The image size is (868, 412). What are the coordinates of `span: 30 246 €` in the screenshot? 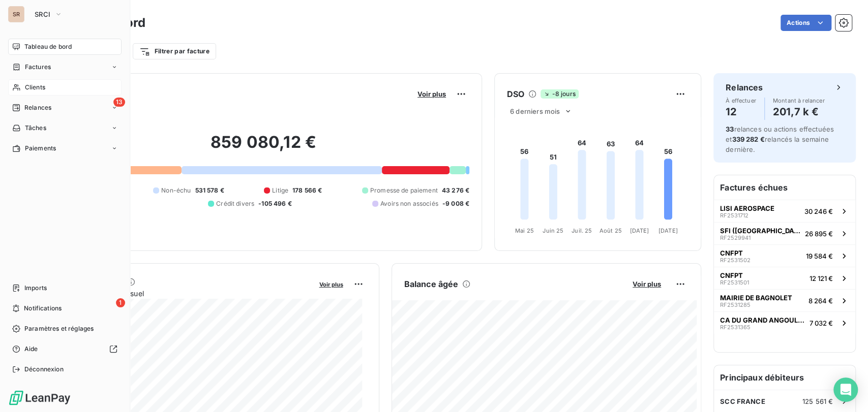 It's located at (819, 211).